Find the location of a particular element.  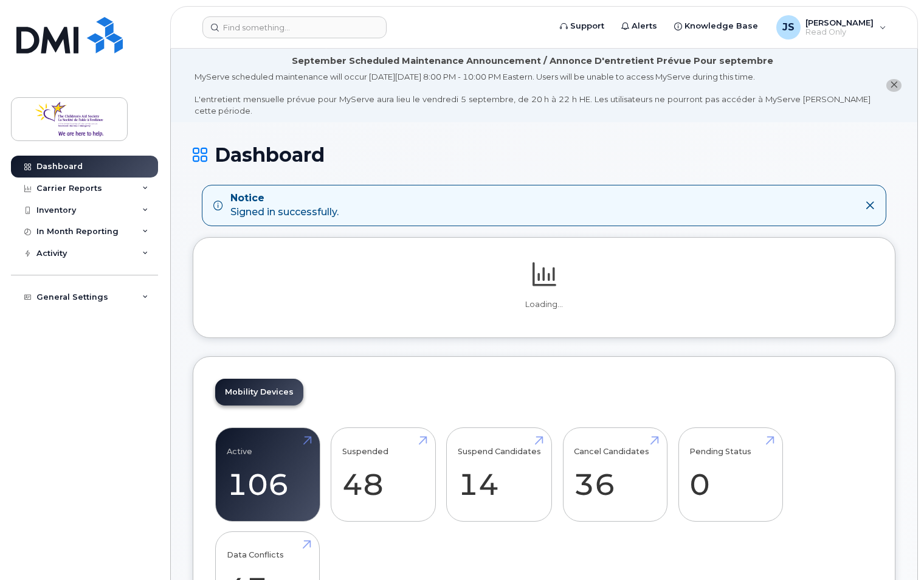

a: Mobility Devices is located at coordinates (259, 392).